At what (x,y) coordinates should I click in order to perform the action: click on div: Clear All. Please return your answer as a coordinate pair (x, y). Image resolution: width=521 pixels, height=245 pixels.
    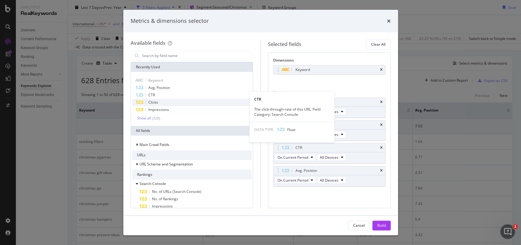
    Looking at the image, I should click on (378, 44).